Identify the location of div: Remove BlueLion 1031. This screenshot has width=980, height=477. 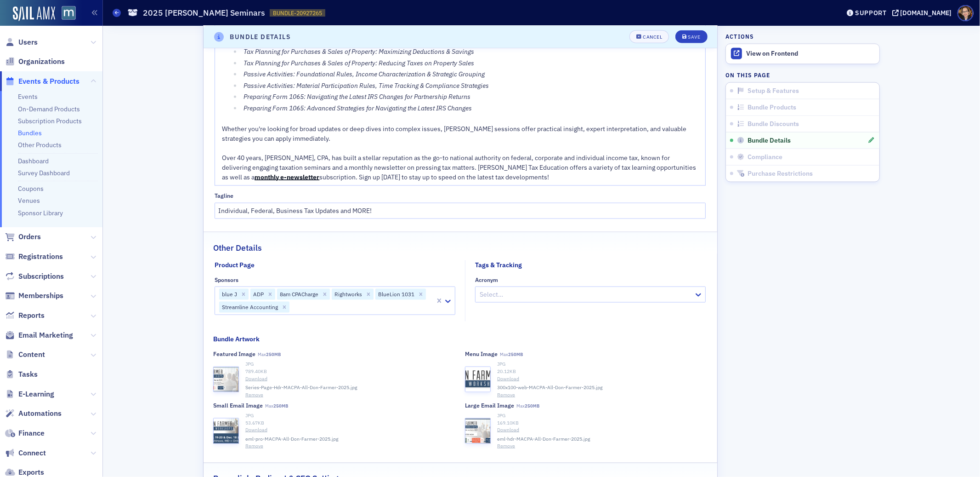
(421, 294).